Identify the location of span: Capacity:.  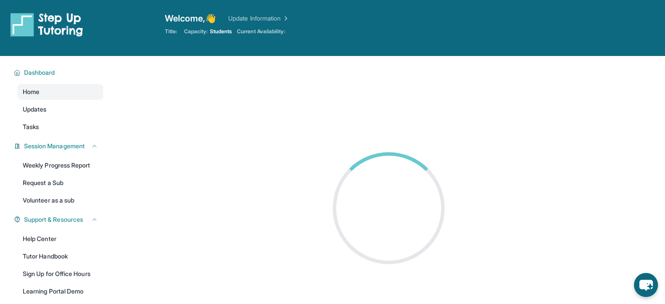
(196, 31).